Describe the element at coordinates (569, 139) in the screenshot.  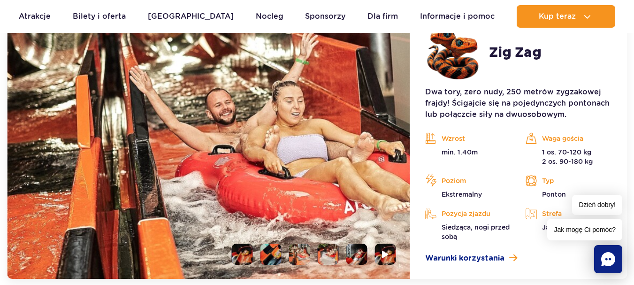
I see `p: Waga gościa` at that location.